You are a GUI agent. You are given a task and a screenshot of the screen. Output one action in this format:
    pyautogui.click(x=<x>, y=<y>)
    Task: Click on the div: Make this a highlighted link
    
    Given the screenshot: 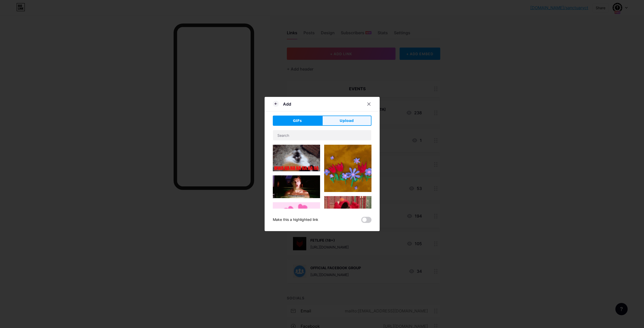 What is the action you would take?
    pyautogui.click(x=296, y=220)
    